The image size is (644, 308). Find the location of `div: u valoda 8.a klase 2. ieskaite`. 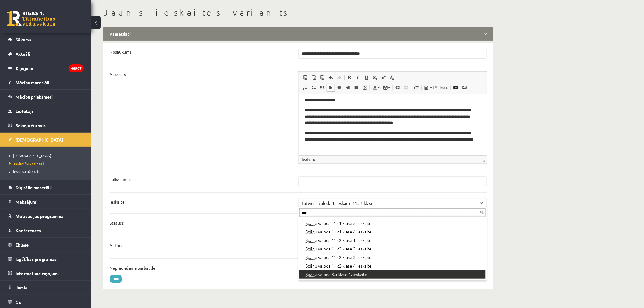

div: u valoda 8.a klase 2. ieskaite is located at coordinates (392, 283).